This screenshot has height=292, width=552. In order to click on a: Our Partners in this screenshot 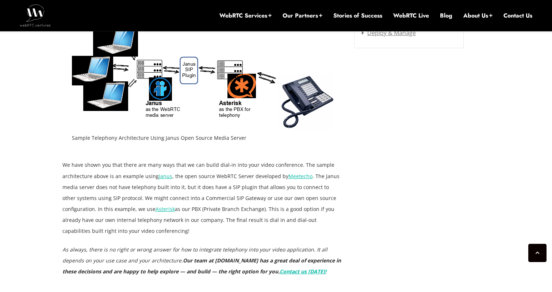, I will do `click(302, 16)`.